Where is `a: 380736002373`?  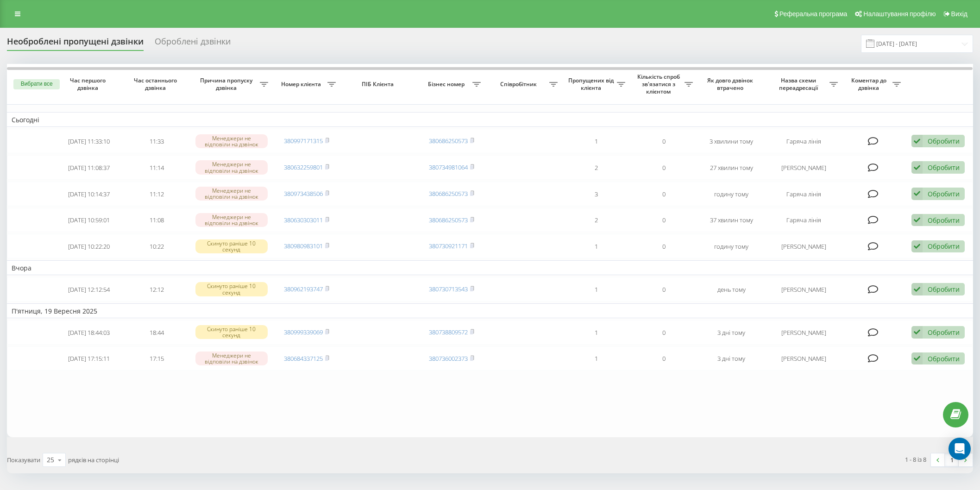 a: 380736002373 is located at coordinates (448, 358).